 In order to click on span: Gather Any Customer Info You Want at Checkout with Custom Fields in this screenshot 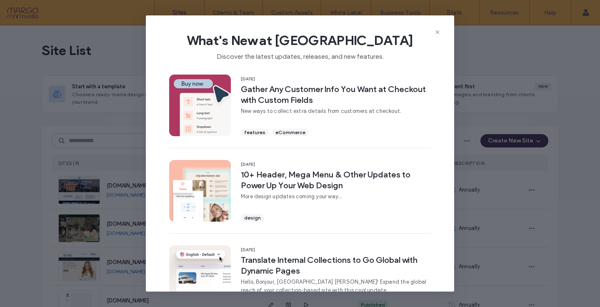, I will do `click(336, 95)`.